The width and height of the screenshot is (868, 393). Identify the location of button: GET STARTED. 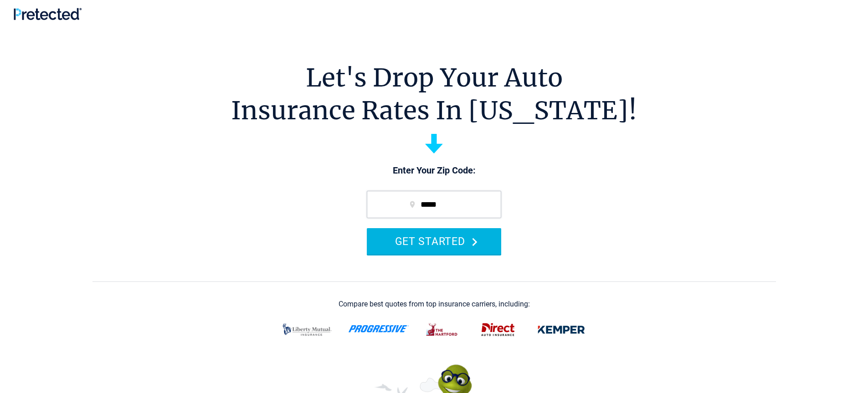
(434, 241).